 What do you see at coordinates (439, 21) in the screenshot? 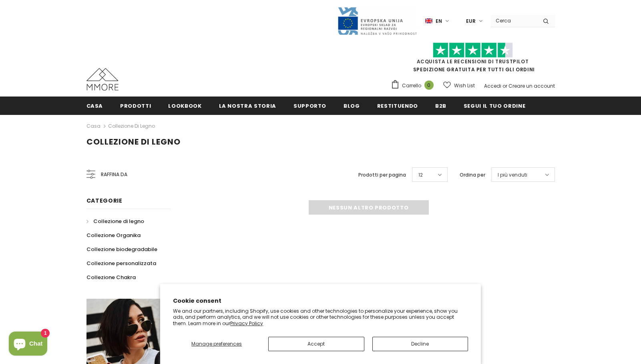
I see `span: en` at bounding box center [439, 21].